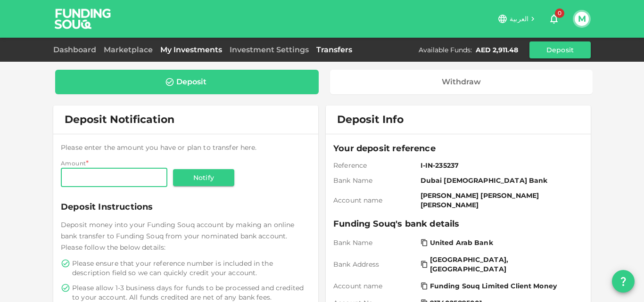 This screenshot has height=302, width=644. I want to click on span: Deposit Instructions, so click(186, 207).